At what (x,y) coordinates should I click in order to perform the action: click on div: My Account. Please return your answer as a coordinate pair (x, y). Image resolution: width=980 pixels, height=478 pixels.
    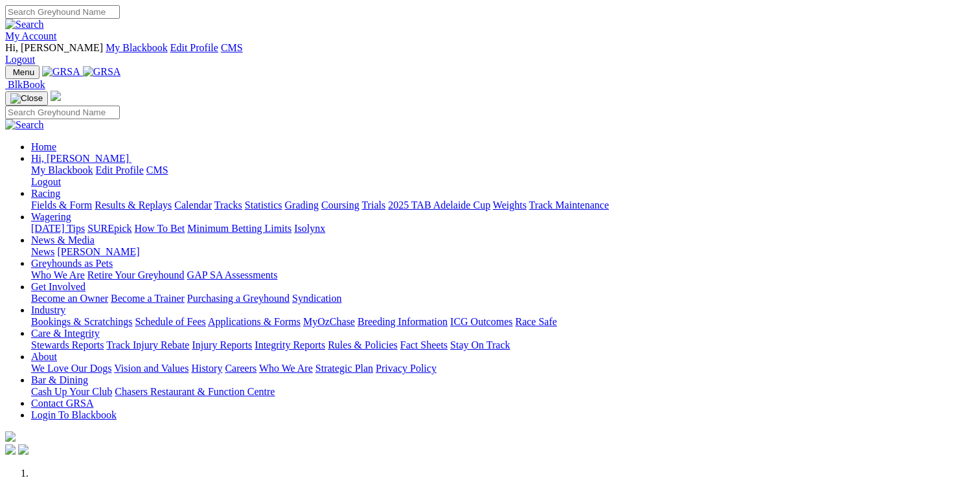
    Looking at the image, I should click on (490, 54).